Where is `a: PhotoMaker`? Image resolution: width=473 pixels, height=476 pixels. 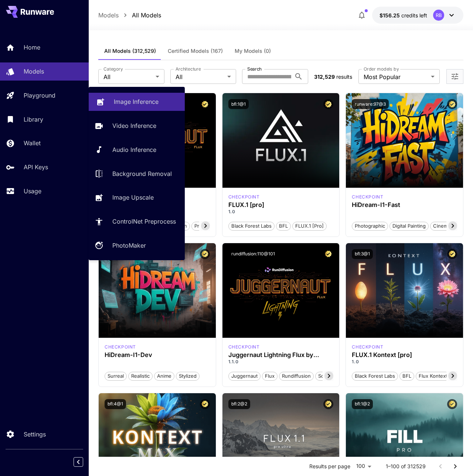 a: PhotoMaker is located at coordinates (137, 245).